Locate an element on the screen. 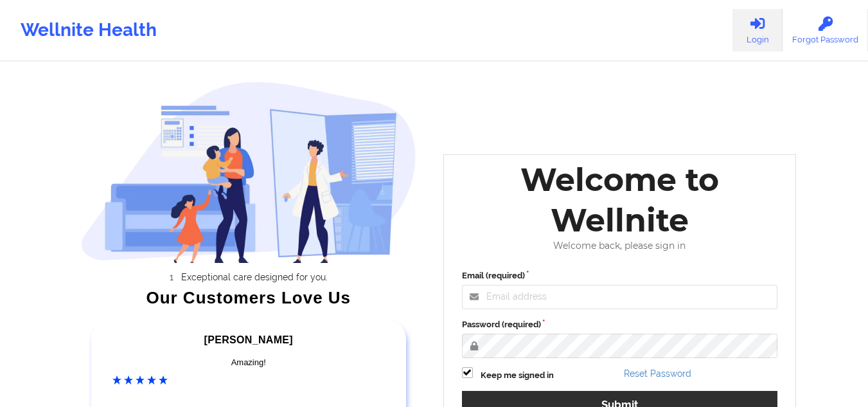 The height and width of the screenshot is (407, 868). label: Password (required) is located at coordinates (620, 325).